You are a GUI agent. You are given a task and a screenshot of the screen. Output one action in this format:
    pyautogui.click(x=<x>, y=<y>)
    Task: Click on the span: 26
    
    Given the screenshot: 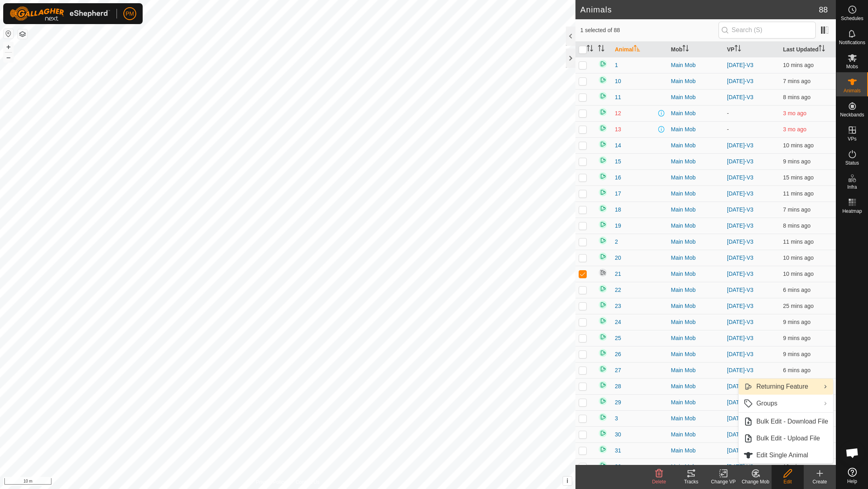 What is the action you would take?
    pyautogui.click(x=618, y=355)
    